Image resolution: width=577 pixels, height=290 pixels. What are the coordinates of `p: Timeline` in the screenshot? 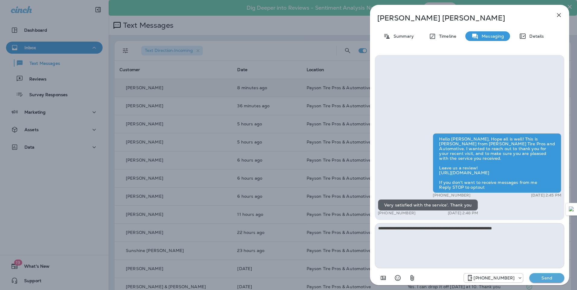 It's located at (446, 36).